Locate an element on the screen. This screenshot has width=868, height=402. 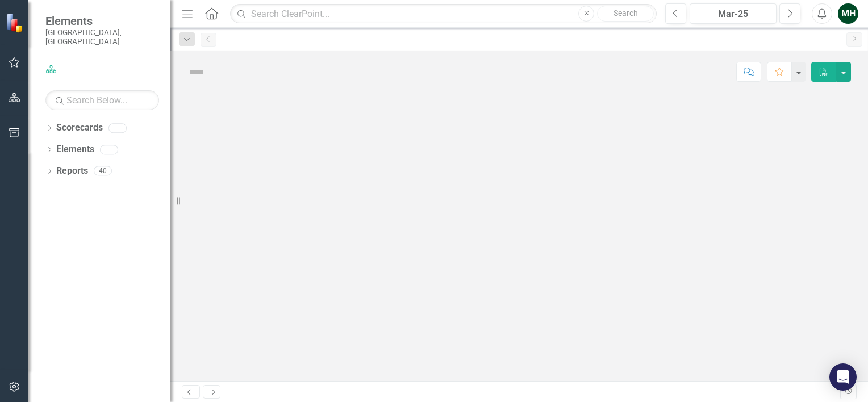
div: Open Intercom Messenger is located at coordinates (843, 377).